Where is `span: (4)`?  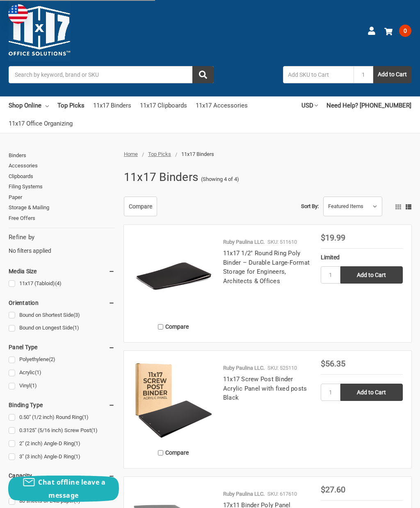
span: (4) is located at coordinates (58, 283).